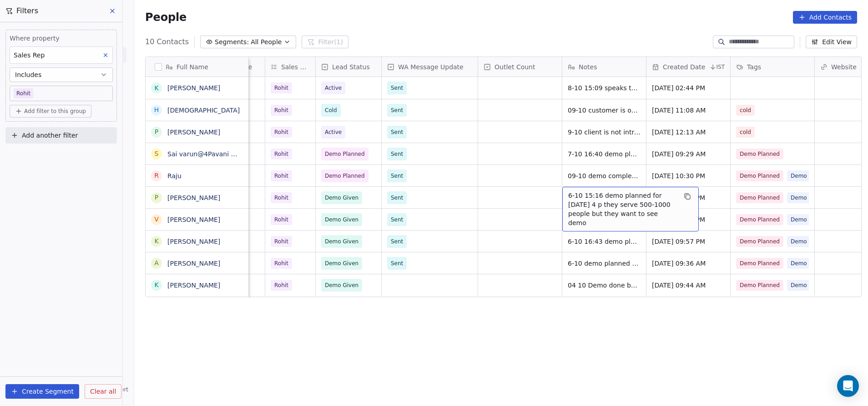 This screenshot has height=406, width=868. What do you see at coordinates (588, 67) in the screenshot?
I see `span: Notes` at bounding box center [588, 67].